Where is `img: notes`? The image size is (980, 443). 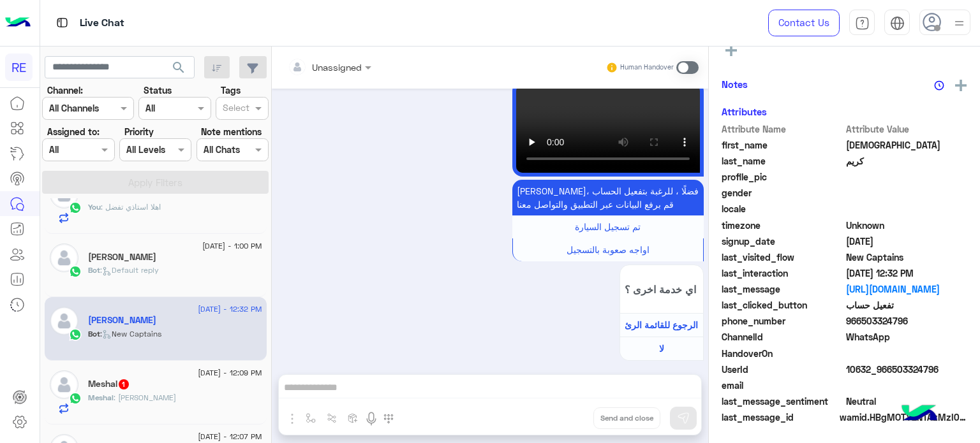
img: notes is located at coordinates (939, 86).